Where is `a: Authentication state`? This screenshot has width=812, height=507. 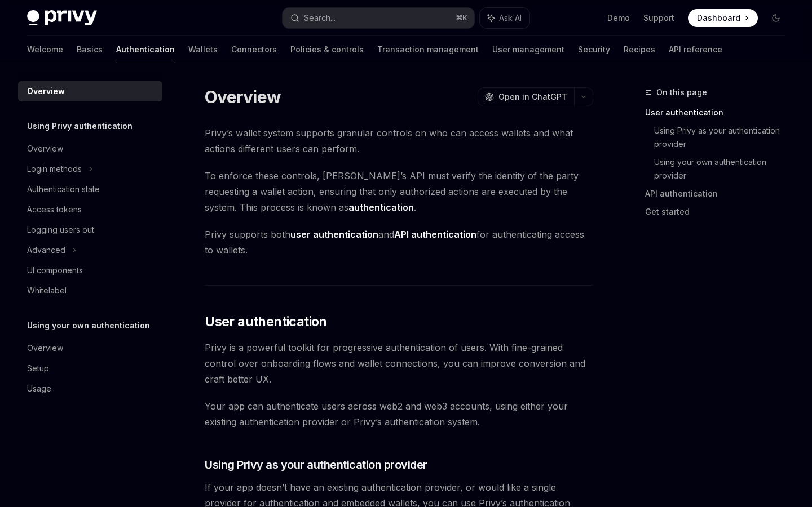 a: Authentication state is located at coordinates (90, 189).